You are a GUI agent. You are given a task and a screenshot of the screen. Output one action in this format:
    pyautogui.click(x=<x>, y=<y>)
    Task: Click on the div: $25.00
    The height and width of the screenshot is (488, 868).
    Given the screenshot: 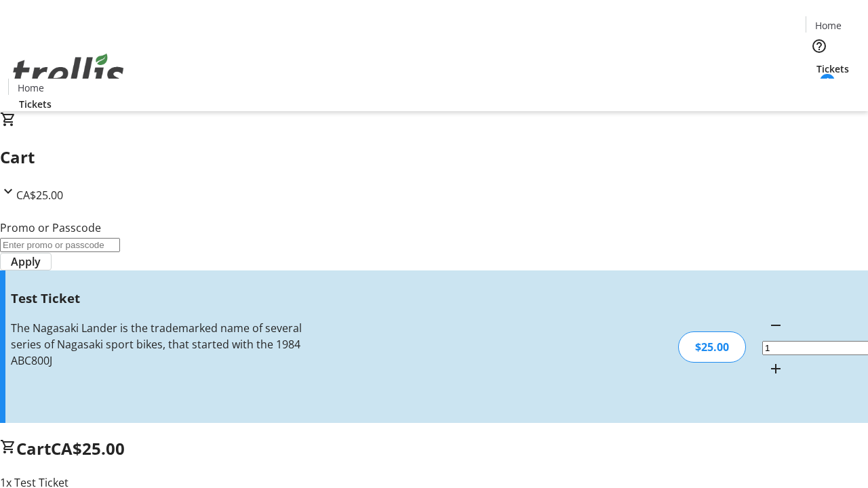 What is the action you would take?
    pyautogui.click(x=712, y=347)
    